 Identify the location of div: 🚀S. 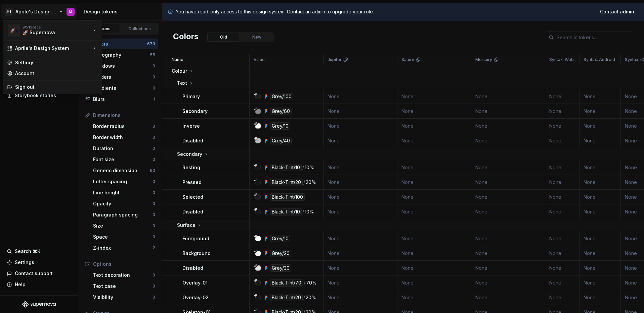
(14, 31).